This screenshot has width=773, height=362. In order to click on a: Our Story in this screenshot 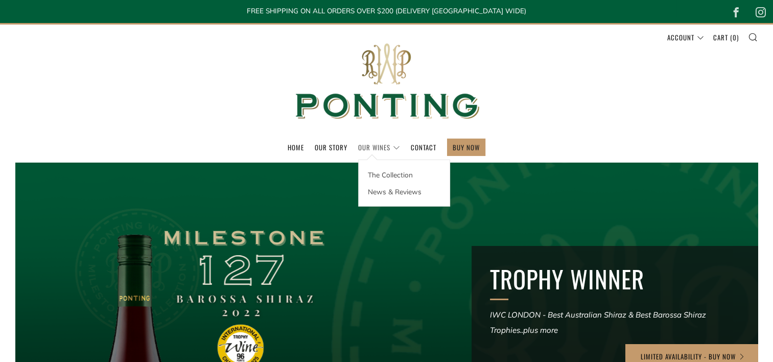, I will do `click(331, 147)`.